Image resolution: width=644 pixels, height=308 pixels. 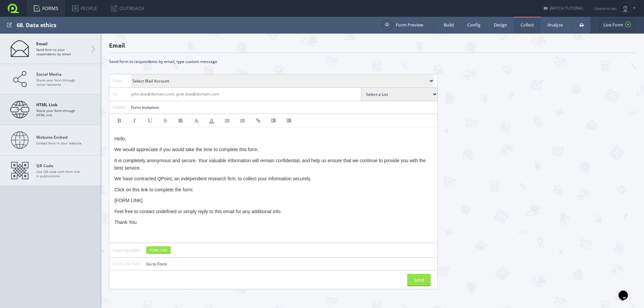 What do you see at coordinates (448, 25) in the screenshot?
I see `a: Build` at bounding box center [448, 25].